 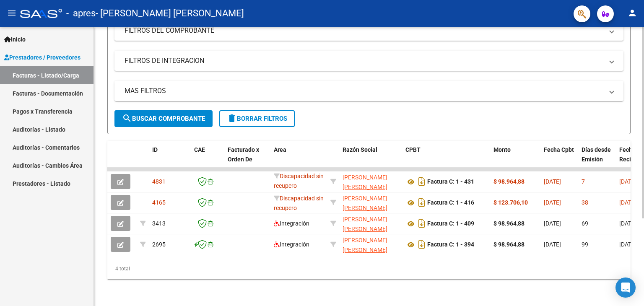 What do you see at coordinates (159, 203) in the screenshot?
I see `span: 4165` at bounding box center [159, 203].